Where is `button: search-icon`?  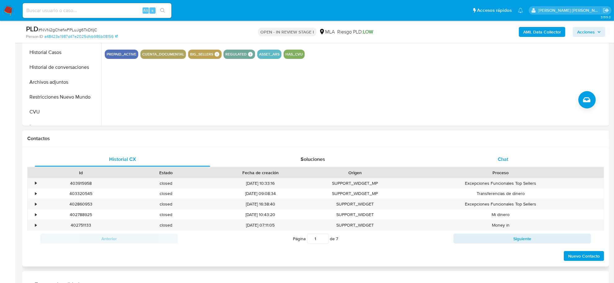 button: search-icon is located at coordinates (162, 11).